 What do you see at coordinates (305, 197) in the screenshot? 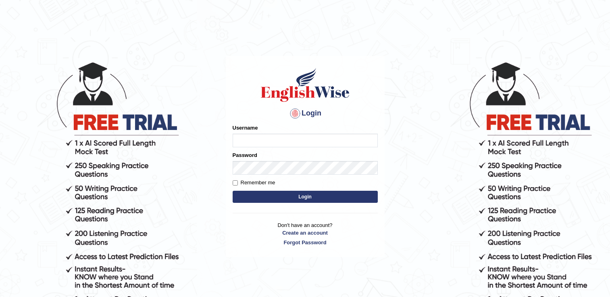
I see `button: Login` at bounding box center [305, 197].